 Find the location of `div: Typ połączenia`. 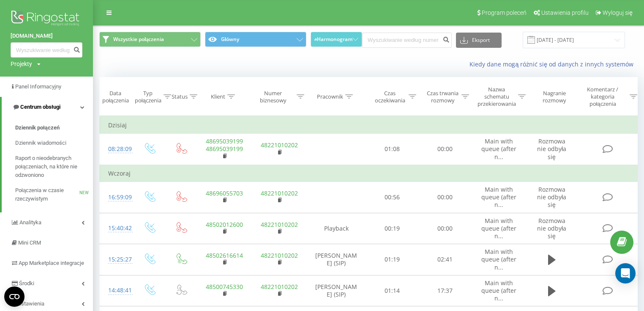

div: Typ połączenia is located at coordinates (148, 97).